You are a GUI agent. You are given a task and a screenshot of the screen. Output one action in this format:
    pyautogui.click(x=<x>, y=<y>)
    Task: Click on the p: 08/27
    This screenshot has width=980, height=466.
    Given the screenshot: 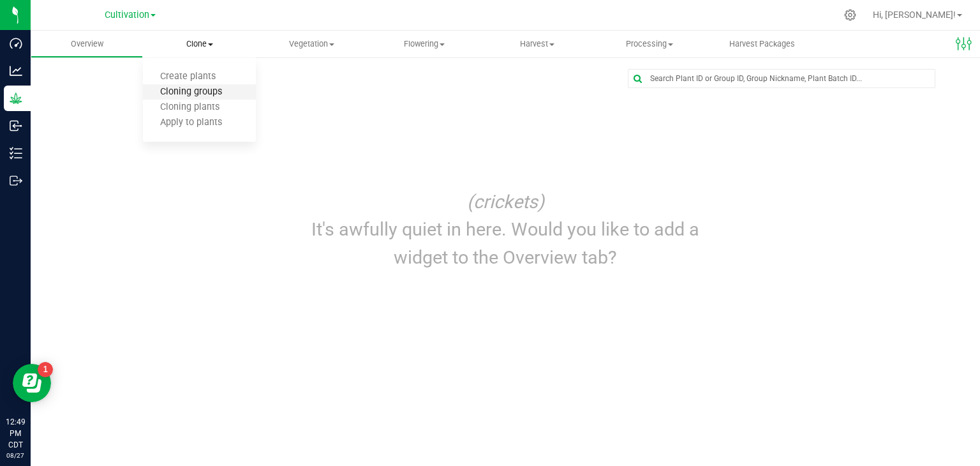 What is the action you would take?
    pyautogui.click(x=15, y=455)
    